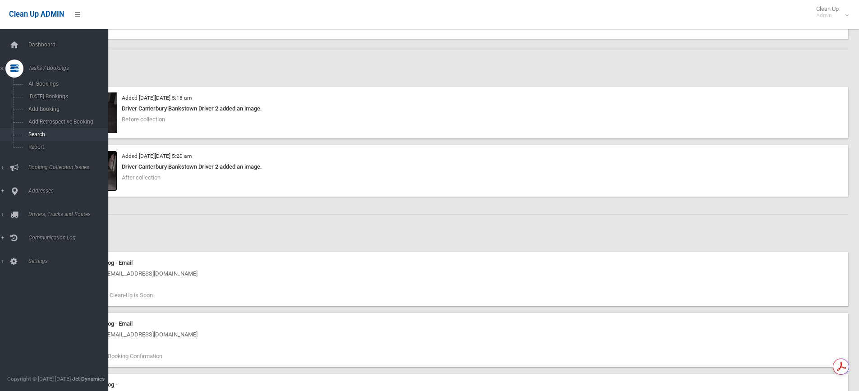 This screenshot has height=391, width=859. Describe the element at coordinates (830, 12) in the screenshot. I see `span: Clean Up` at that location.